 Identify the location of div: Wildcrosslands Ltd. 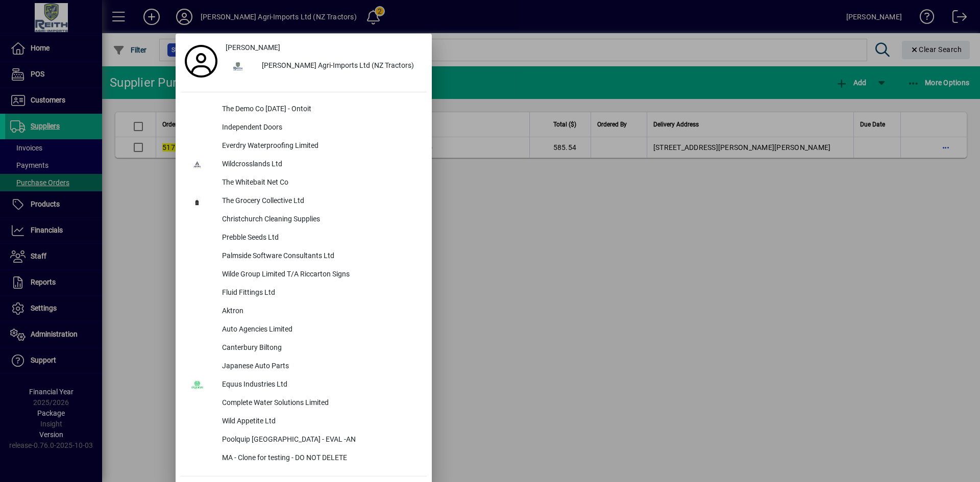
(320, 165).